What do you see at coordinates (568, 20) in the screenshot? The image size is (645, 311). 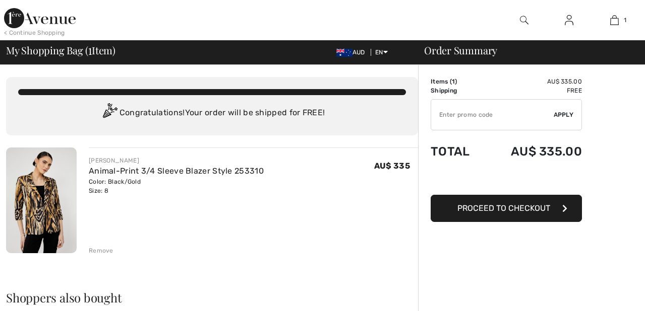 I see `a: Sign In` at bounding box center [568, 20].